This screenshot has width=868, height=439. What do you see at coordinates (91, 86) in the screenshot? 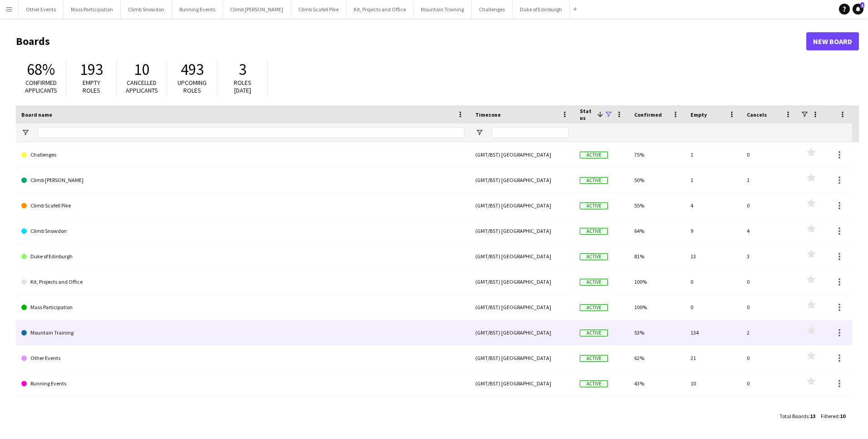
I see `span: Empty roles` at bounding box center [91, 86].